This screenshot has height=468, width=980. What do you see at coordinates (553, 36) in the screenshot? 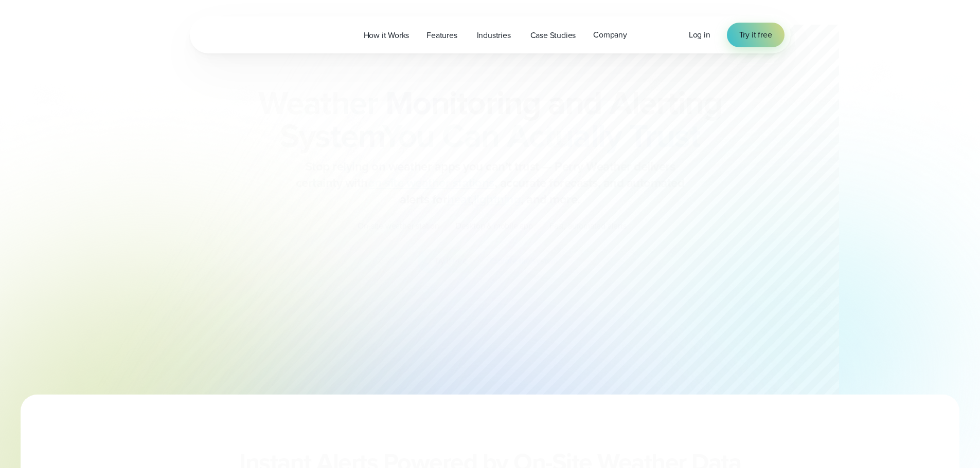
I see `span: Case Studies` at bounding box center [553, 36].